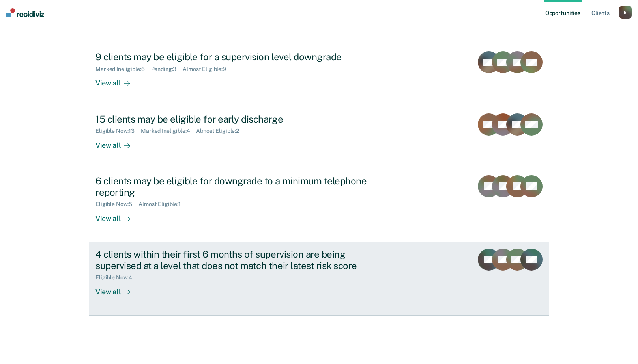 This screenshot has width=638, height=364. I want to click on a: 4 clients within their first 6 months of supervision are being supervised at a level that does no..., so click(319, 279).